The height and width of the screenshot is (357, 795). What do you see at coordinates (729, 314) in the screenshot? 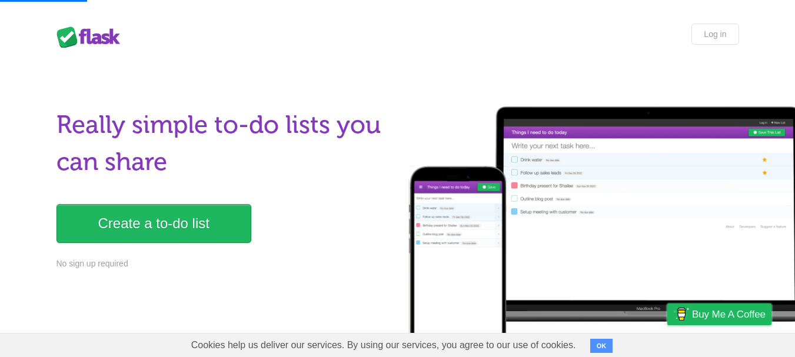
I see `span: Buy me a coffee` at bounding box center [729, 314].